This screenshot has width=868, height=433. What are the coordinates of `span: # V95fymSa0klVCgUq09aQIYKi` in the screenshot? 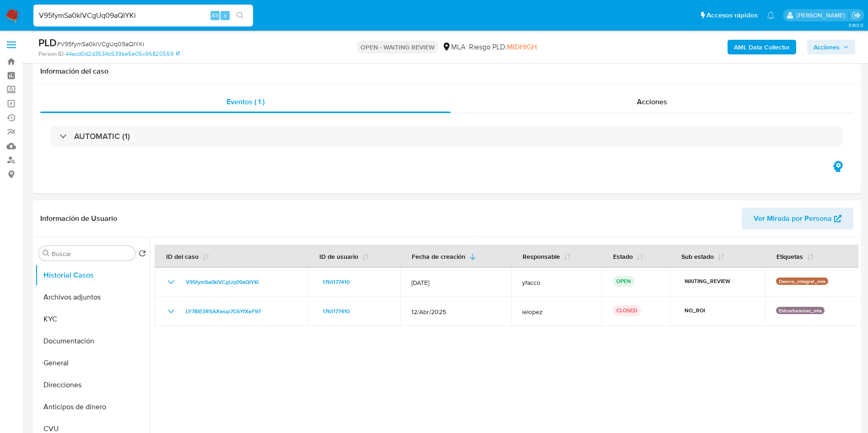 It's located at (100, 44).